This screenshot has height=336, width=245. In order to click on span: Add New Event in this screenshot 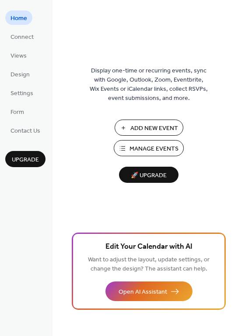, I will do `click(154, 128)`.